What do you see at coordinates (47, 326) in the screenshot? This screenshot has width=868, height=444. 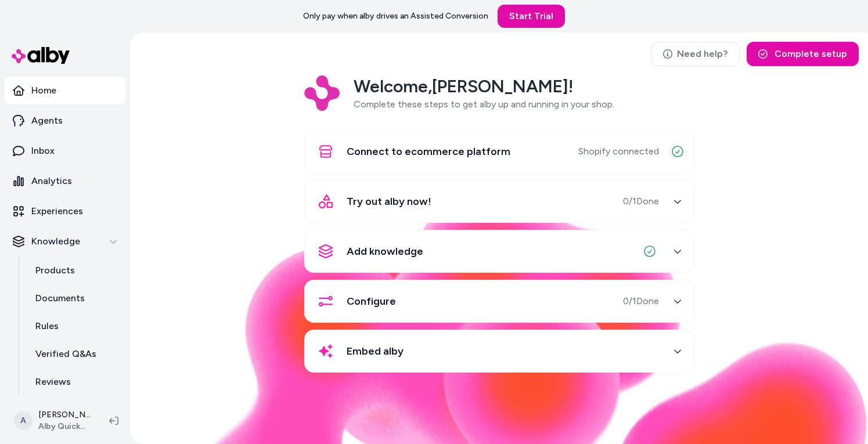 I see `p: Rules` at bounding box center [47, 326].